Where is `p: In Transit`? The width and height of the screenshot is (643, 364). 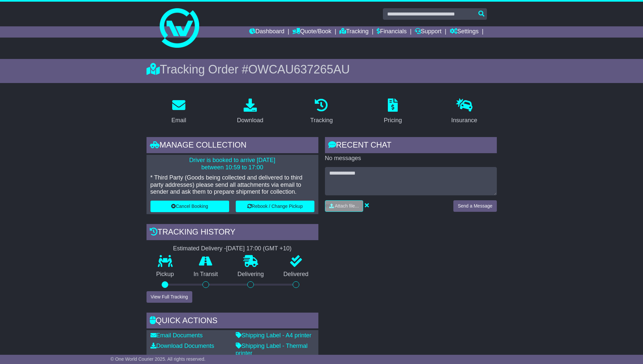
p: In Transit is located at coordinates (206, 274).